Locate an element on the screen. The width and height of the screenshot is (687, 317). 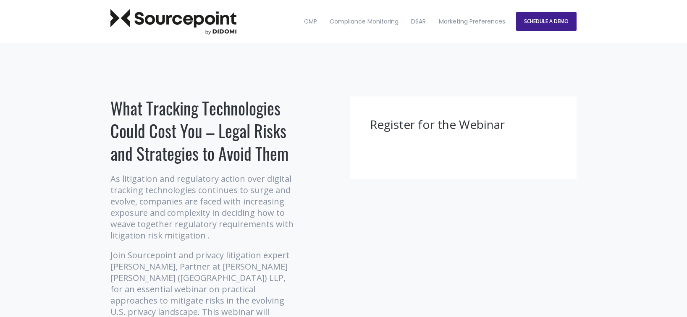
h1: What Tracking Technologies Could Cost You – Legal Risks and Strategies to Avoid Them is located at coordinates (204, 131).